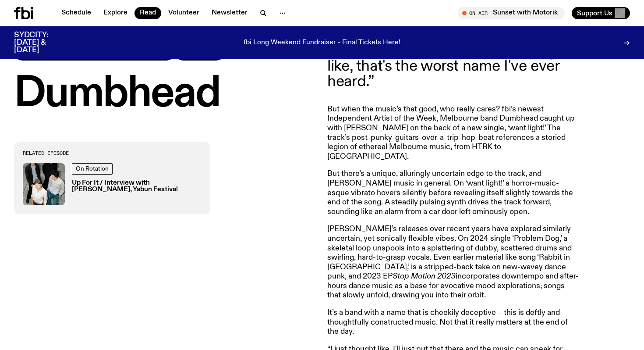  What do you see at coordinates (601, 13) in the screenshot?
I see `button: Support Us` at bounding box center [601, 13].